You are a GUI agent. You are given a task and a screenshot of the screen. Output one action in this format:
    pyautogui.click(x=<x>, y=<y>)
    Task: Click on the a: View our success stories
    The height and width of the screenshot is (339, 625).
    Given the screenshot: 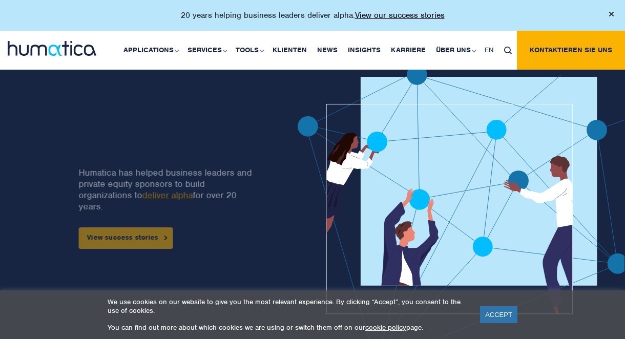 What is the action you would take?
    pyautogui.click(x=399, y=15)
    